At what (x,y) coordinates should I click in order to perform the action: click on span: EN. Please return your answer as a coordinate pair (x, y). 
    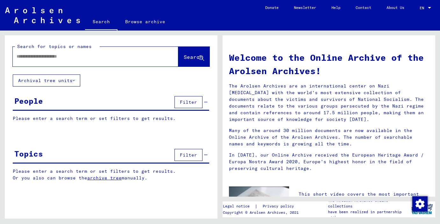
    Looking at the image, I should click on (423, 8).